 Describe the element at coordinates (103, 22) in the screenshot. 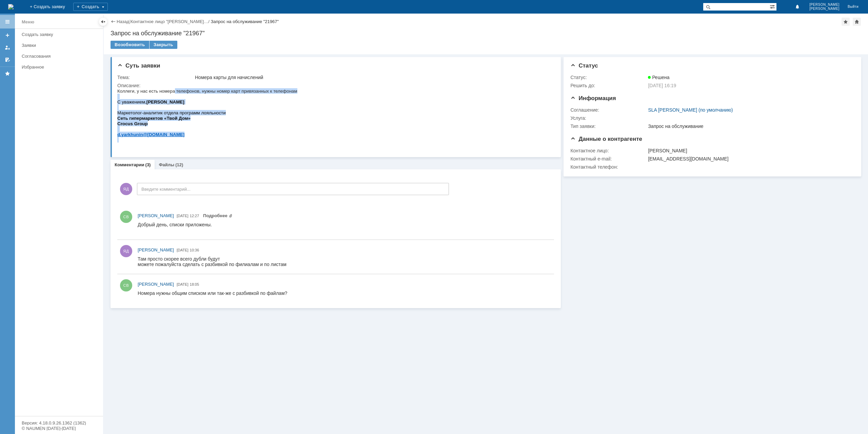

I see `div: Скрыть меню` at that location.